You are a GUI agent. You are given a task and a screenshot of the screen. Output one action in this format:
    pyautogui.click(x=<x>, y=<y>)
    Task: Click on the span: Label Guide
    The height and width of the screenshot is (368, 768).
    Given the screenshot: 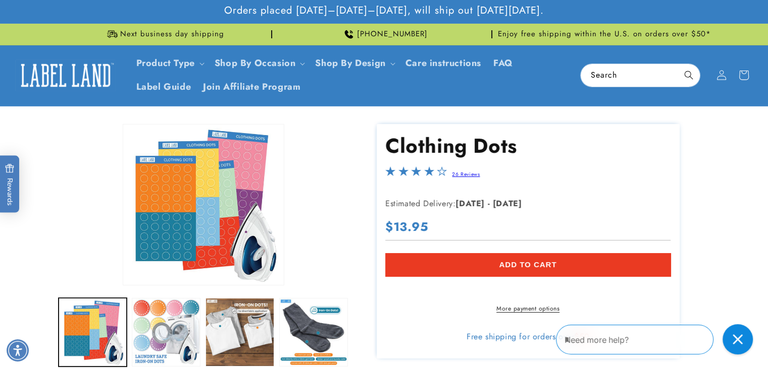 What is the action you would take?
    pyautogui.click(x=164, y=87)
    